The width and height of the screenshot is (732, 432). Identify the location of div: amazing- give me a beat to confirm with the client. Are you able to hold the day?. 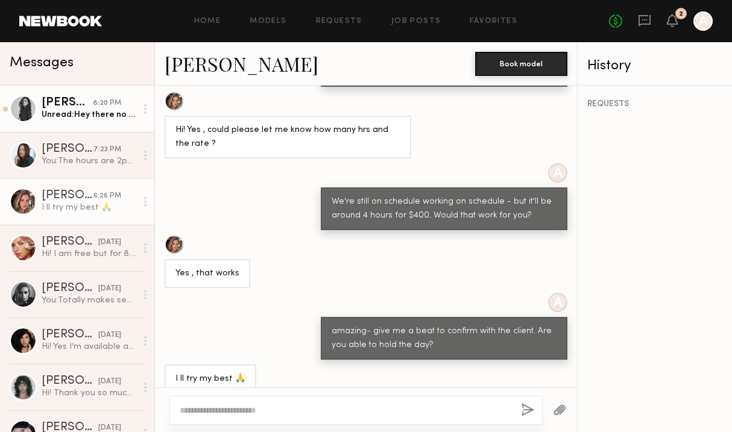
(443, 339).